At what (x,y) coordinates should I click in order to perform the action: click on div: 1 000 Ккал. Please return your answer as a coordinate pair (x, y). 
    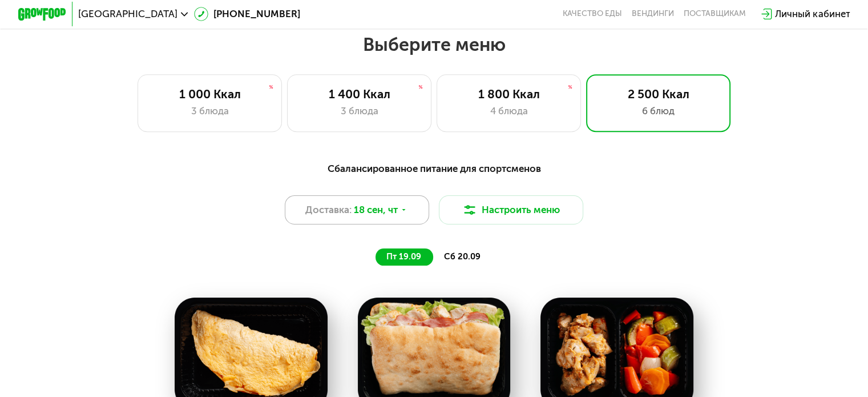
    Looking at the image, I should click on (209, 94).